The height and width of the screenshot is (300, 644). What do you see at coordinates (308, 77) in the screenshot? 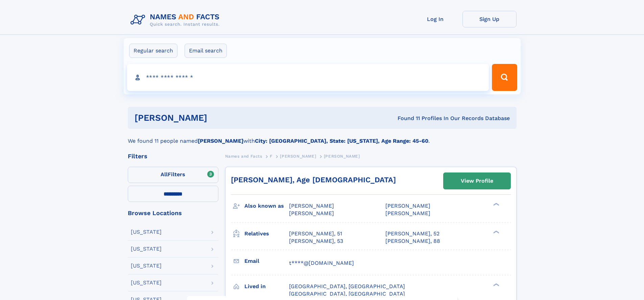
I see `input: search input` at bounding box center [308, 77].